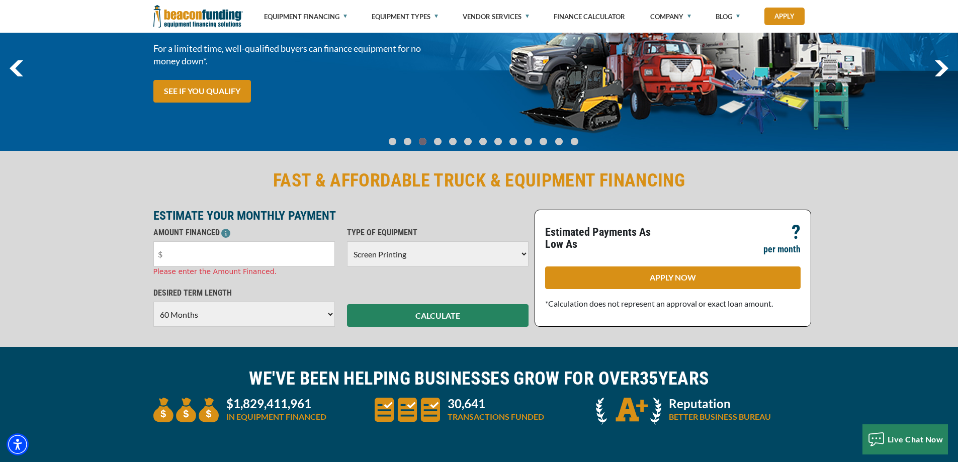  What do you see at coordinates (720, 417) in the screenshot?
I see `p: BETTER BUSINESS BUREAU` at bounding box center [720, 417].